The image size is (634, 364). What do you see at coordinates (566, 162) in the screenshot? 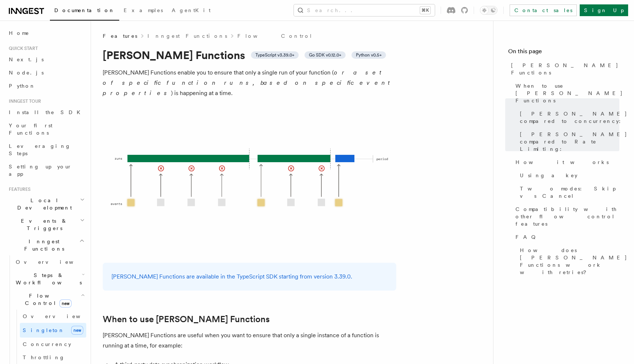
I see `a: How it works` at bounding box center [566, 162].